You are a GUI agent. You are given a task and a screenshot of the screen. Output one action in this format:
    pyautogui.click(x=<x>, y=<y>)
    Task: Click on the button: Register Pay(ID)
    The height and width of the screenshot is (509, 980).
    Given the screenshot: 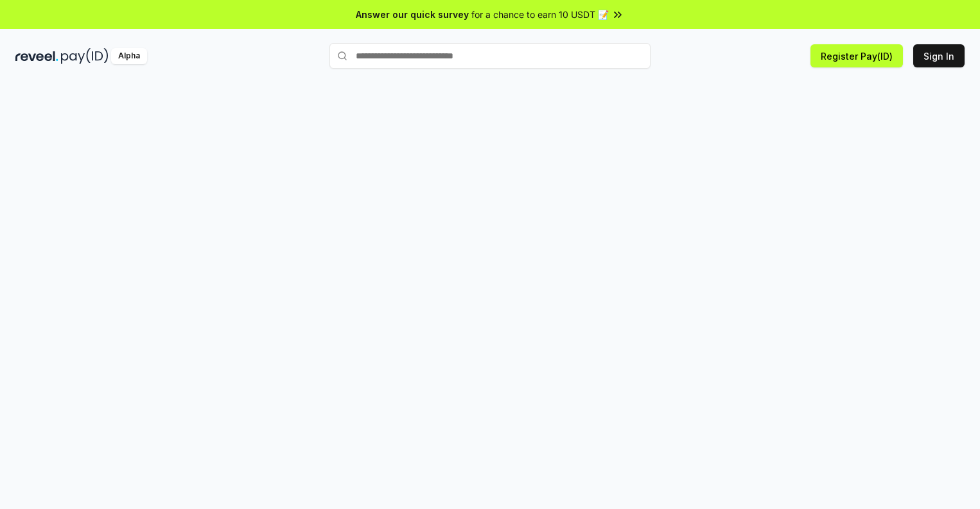 What is the action you would take?
    pyautogui.click(x=857, y=56)
    